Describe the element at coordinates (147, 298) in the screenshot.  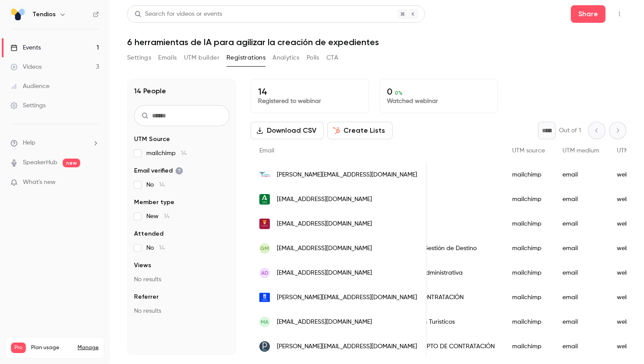
I see `span: Referrer` at that location.